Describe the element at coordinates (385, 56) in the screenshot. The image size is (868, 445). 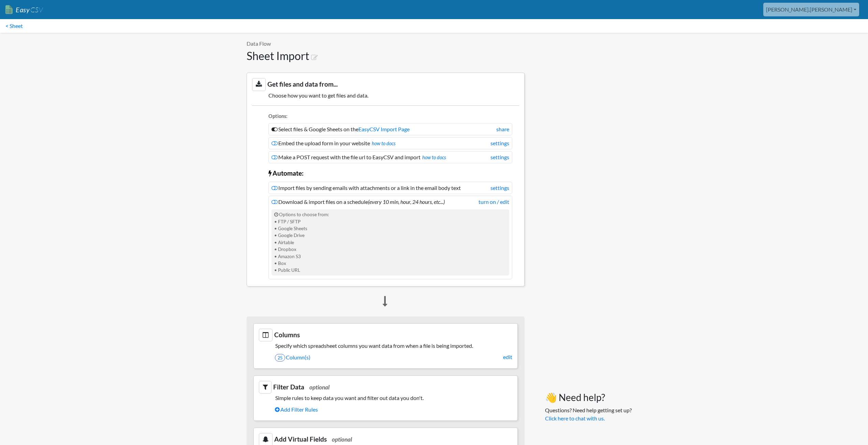
I see `h1: Sheet Import` at that location.